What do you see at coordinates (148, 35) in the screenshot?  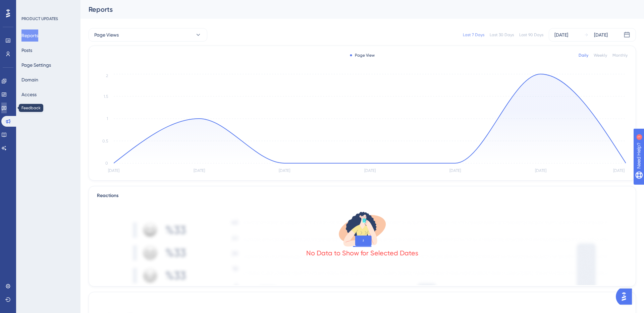 I see `button: Page Views` at bounding box center [148, 35].